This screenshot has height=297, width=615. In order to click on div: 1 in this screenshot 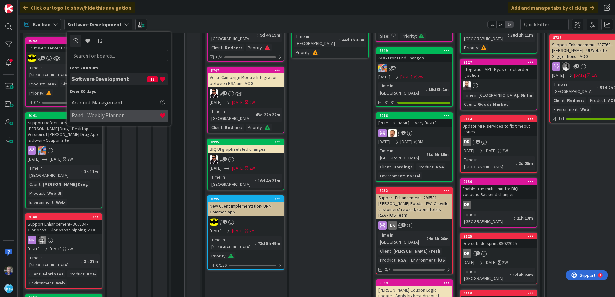, I will do `click(34, 5)`.